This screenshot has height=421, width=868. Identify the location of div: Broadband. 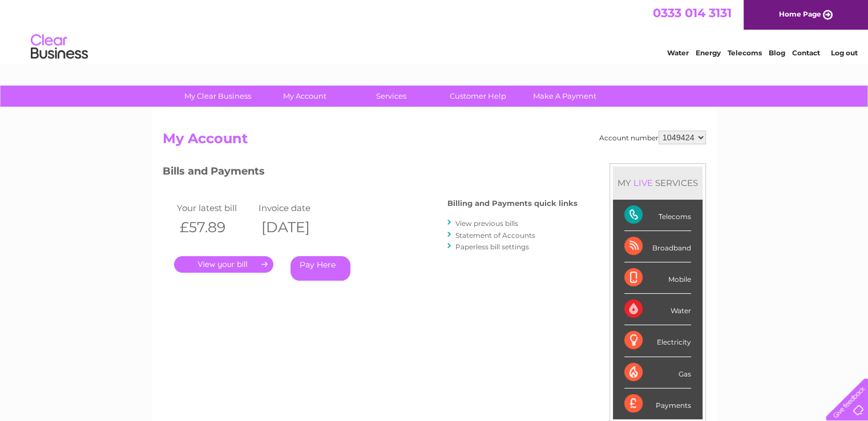
(657, 246).